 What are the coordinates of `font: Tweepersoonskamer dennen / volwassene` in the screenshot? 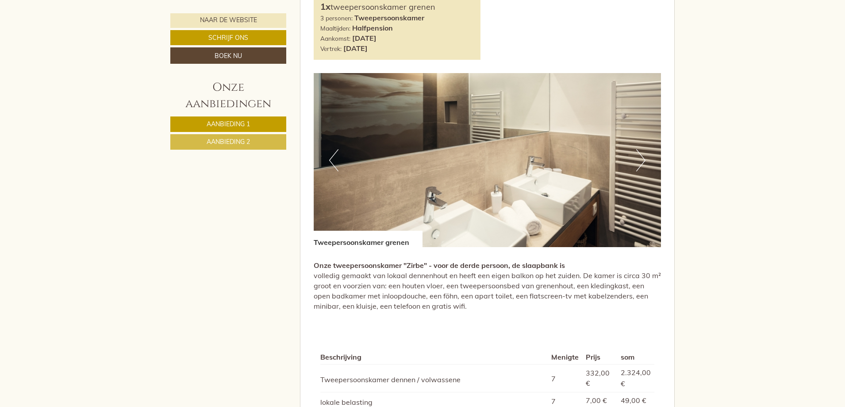 It's located at (390, 379).